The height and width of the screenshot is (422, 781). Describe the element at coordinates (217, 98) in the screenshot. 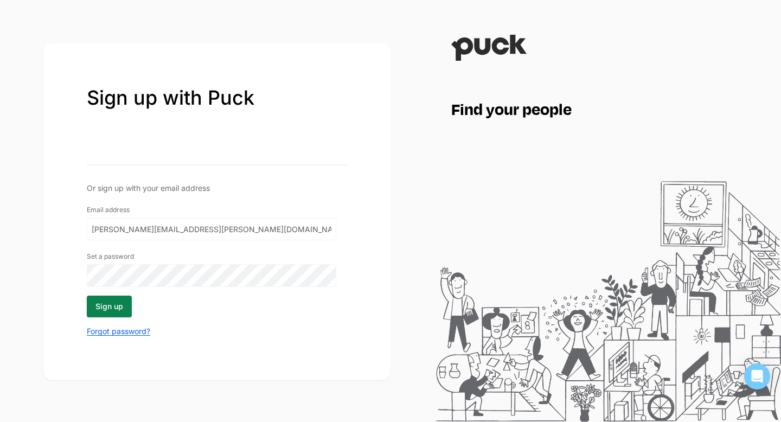

I see `div: Sign up with Puck` at that location.